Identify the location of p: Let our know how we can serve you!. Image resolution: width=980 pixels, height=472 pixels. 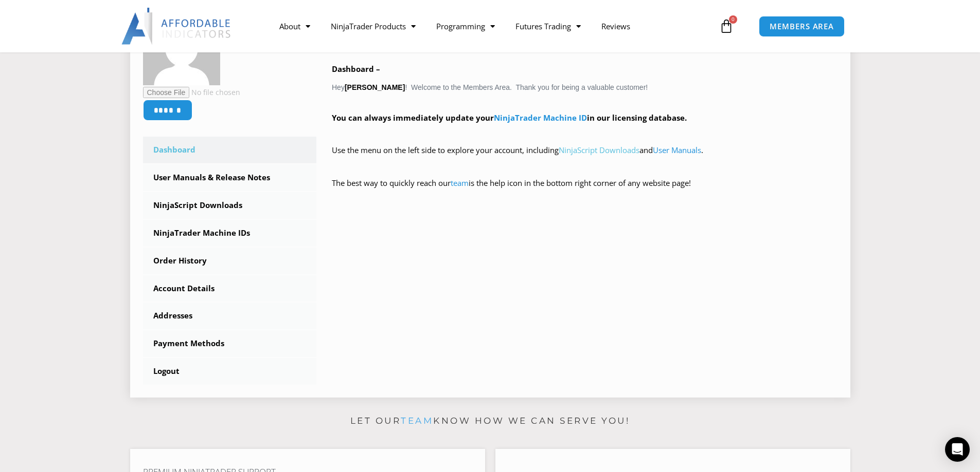
(490, 421).